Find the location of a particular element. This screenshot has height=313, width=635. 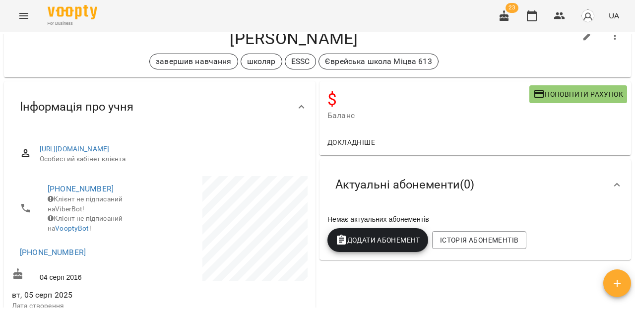

span: 23 is located at coordinates (512, 8).